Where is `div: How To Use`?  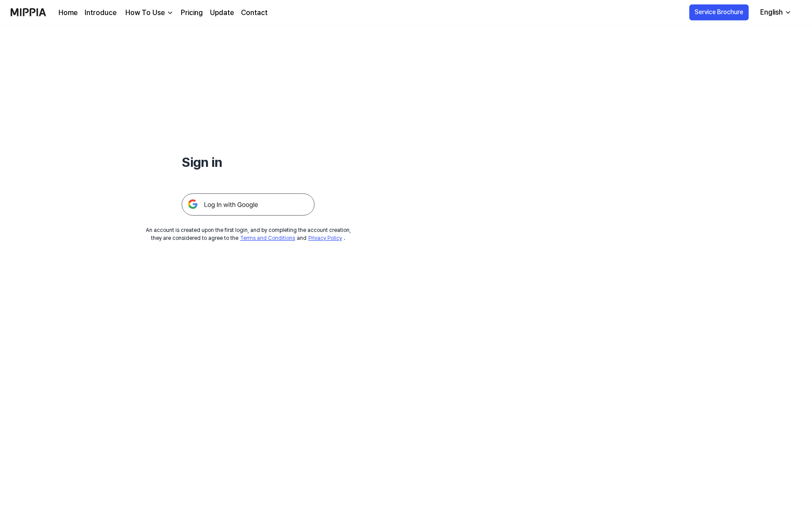
div: How To Use is located at coordinates (145, 13).